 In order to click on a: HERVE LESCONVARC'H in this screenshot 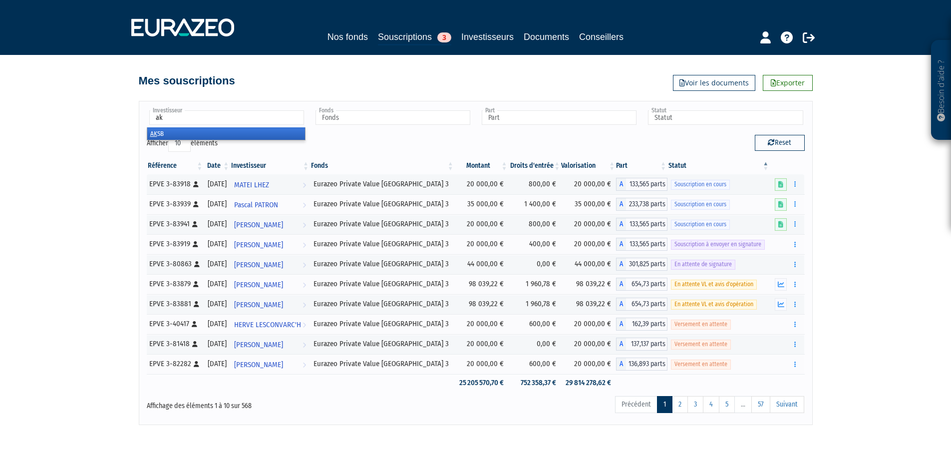, I will do `click(270, 324)`.